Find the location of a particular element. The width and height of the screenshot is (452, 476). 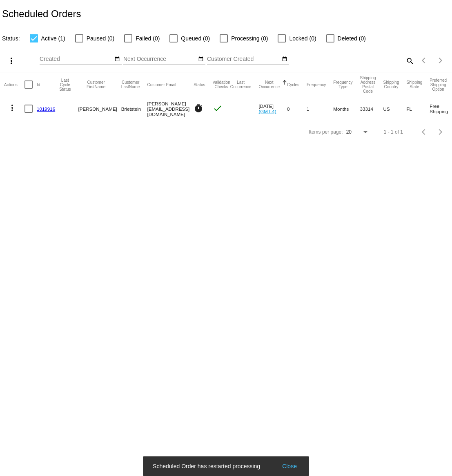

button: Change sorting for Cycles is located at coordinates (293, 85).